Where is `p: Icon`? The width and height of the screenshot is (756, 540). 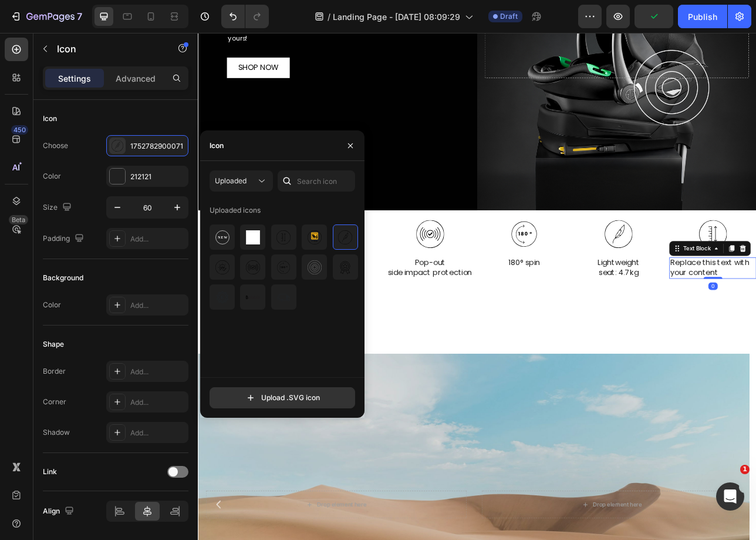 p: Icon is located at coordinates (107, 49).